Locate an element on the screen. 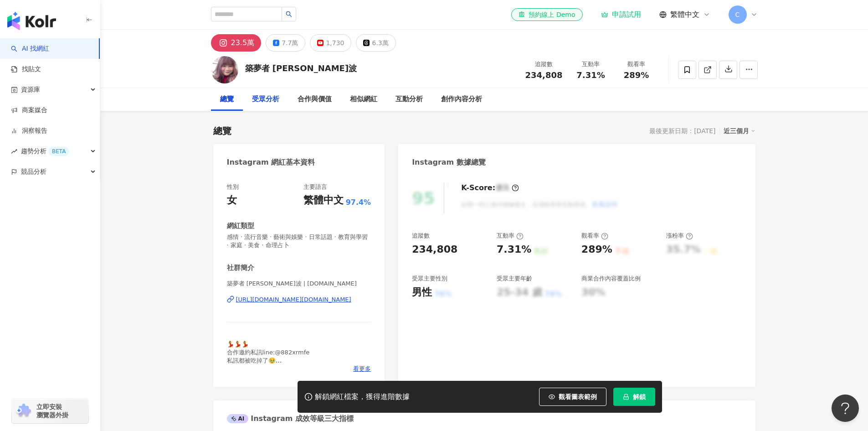 The width and height of the screenshot is (868, 431). img: logo is located at coordinates (31, 21).